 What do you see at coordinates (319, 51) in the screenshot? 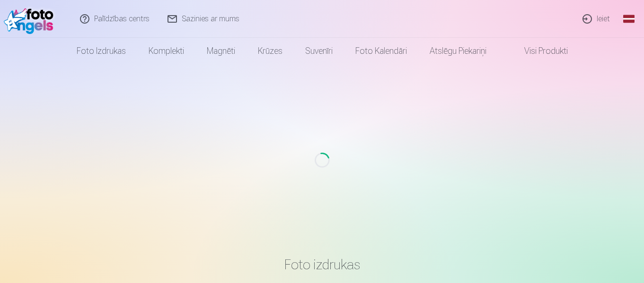
I see `a: Suvenīri` at bounding box center [319, 51].